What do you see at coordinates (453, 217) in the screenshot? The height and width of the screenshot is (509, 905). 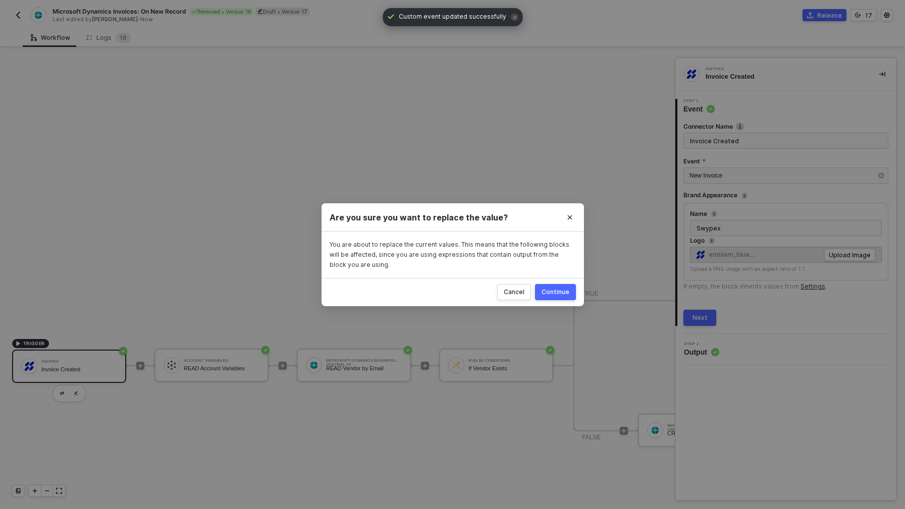 I see `div: Are you sure you want to replace the value?` at bounding box center [453, 217].